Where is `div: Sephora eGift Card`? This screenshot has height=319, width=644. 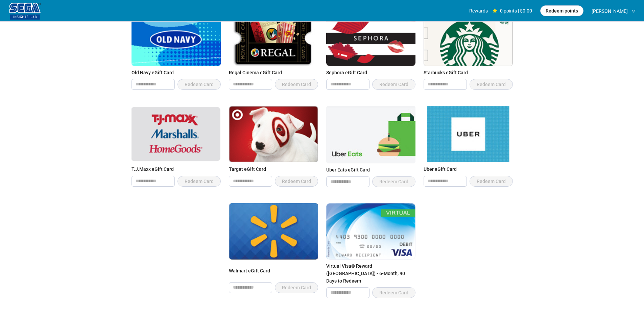 div: Sephora eGift Card is located at coordinates (371, 73).